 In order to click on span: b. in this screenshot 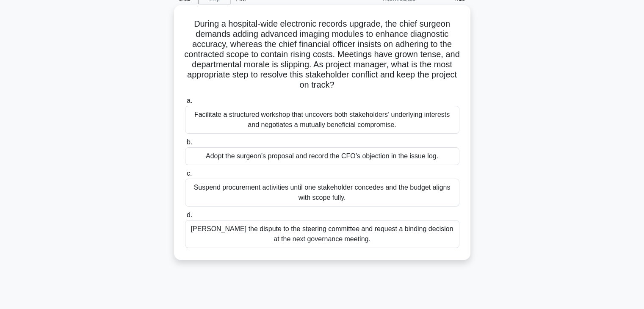, I will do `click(189, 142)`.